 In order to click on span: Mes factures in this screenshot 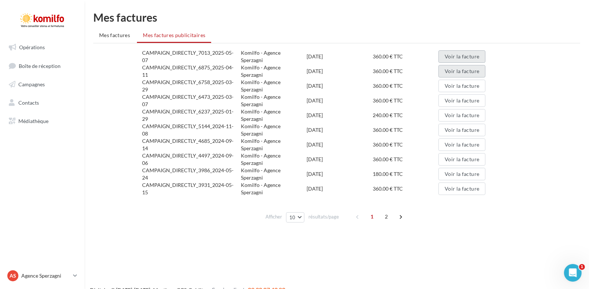, I will do `click(115, 35)`.